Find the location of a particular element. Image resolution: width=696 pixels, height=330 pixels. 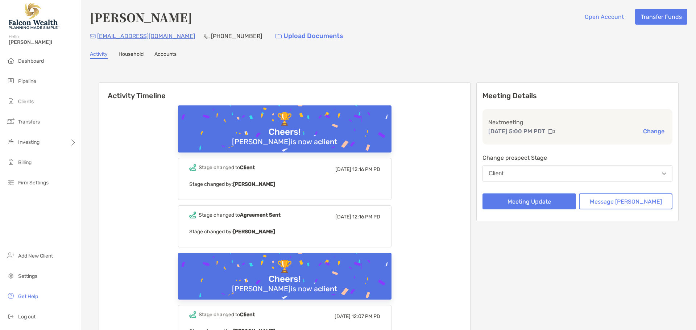

img: clients icon is located at coordinates (11, 101).